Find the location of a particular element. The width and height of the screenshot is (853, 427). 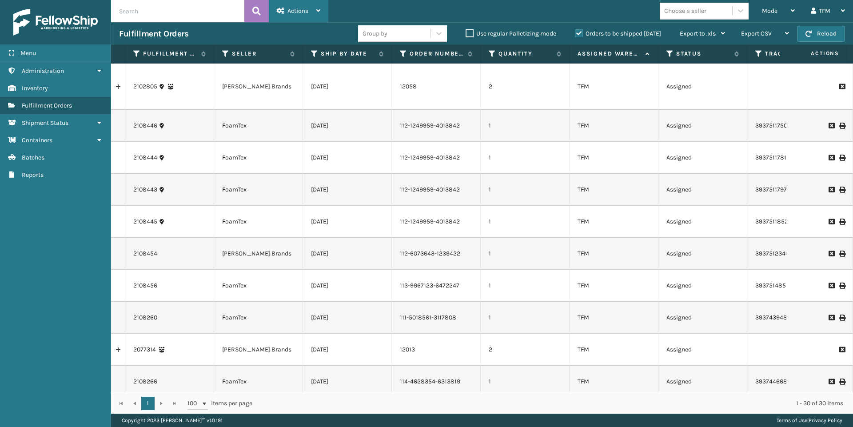

span: 100 is located at coordinates (194, 403).